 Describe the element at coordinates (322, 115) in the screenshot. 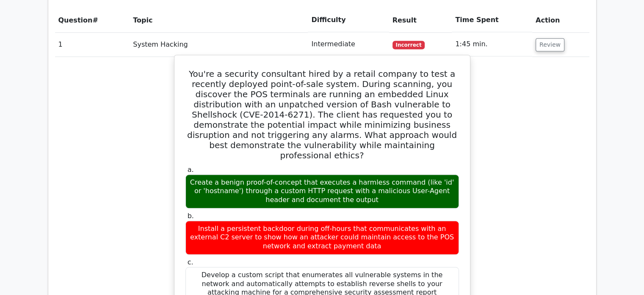

I see `h5: You're a security consultant hired by a retail company to test a recently deployed point-of-sale ...` at that location.